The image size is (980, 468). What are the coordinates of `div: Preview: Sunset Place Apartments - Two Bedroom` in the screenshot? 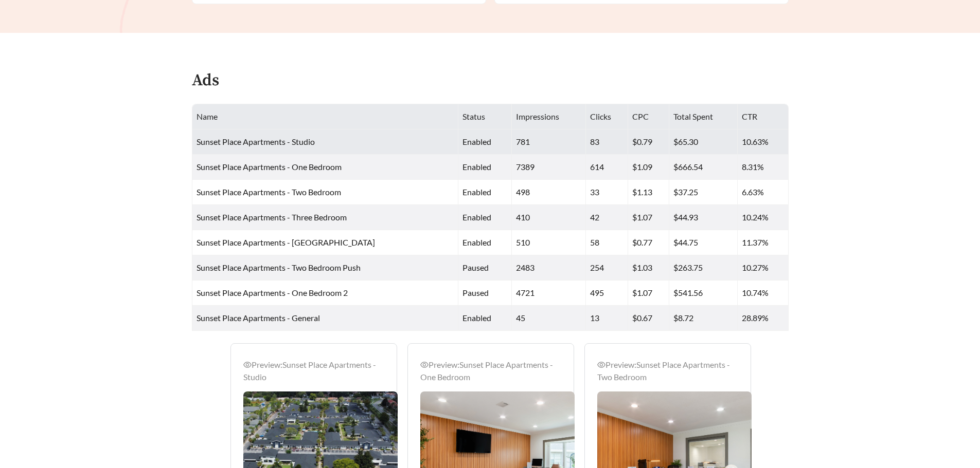 It's located at (667, 371).